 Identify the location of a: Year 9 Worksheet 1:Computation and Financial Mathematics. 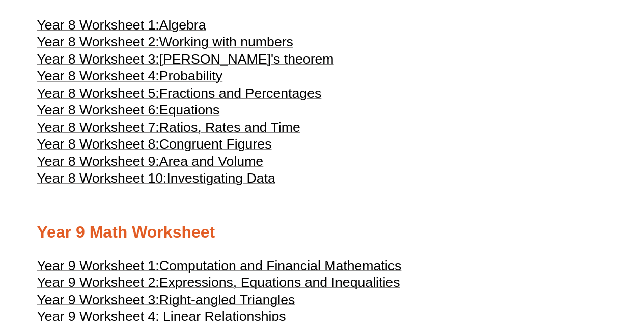
(219, 267).